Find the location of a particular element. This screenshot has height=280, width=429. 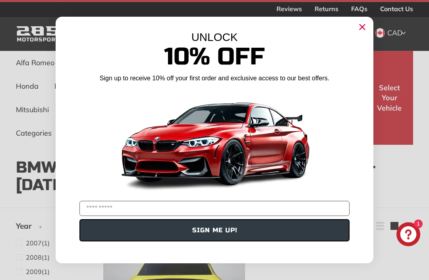

img: Banner showing BMW 4 Series Body kit is located at coordinates (214, 141).